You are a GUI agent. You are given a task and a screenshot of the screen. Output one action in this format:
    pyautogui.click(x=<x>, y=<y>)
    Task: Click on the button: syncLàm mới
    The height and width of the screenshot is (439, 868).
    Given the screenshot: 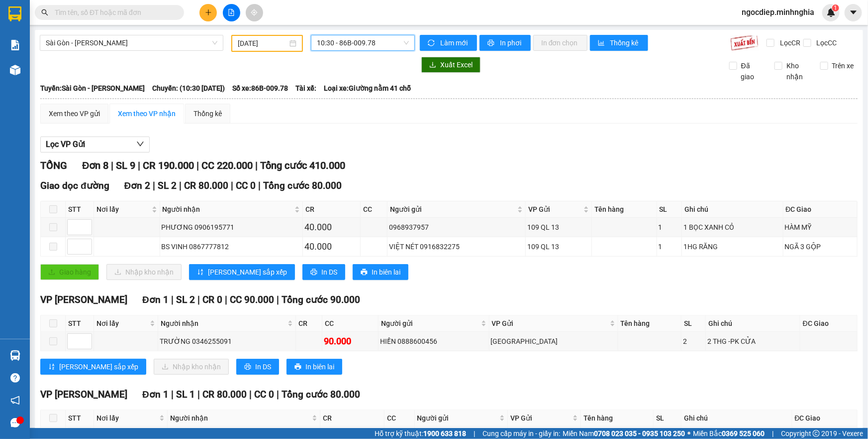 What is the action you would take?
    pyautogui.click(x=448, y=43)
    